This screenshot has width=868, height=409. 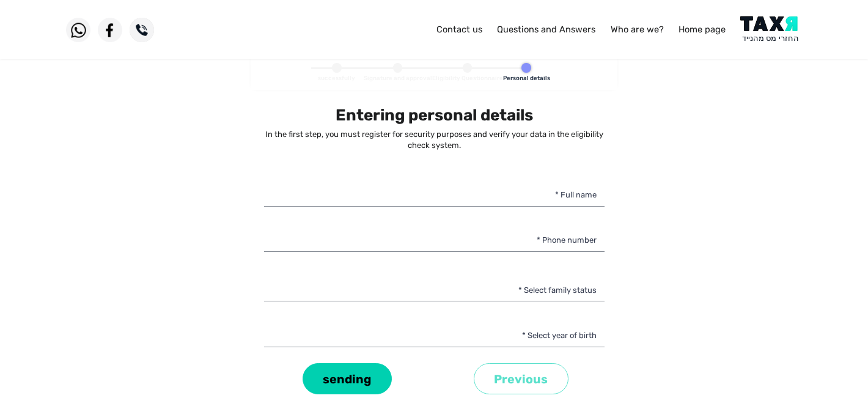 I want to click on img: WhatsApp, so click(x=78, y=30).